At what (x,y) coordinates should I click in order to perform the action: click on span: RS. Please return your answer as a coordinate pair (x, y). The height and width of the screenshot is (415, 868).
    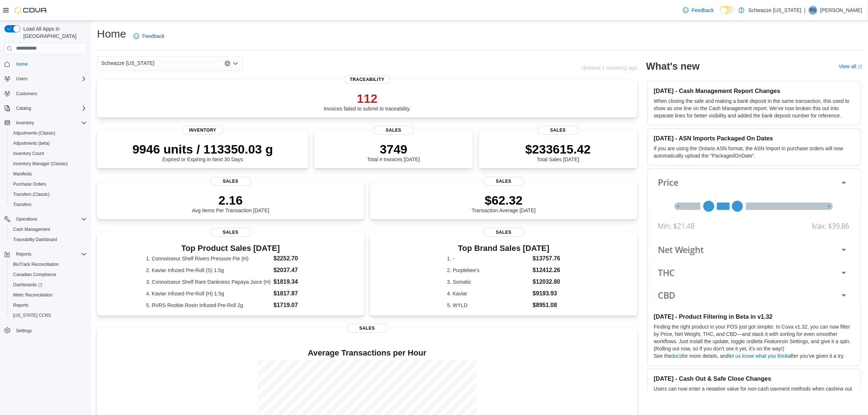
    Looking at the image, I should click on (814, 10).